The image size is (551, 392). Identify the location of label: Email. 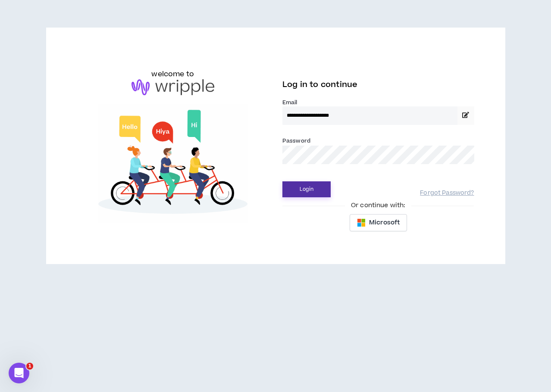
(378, 102).